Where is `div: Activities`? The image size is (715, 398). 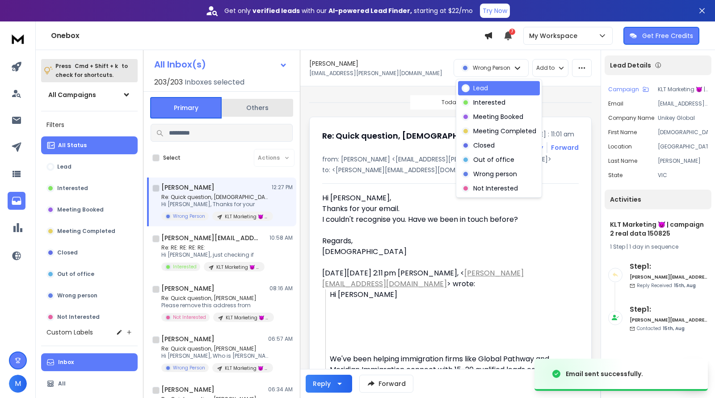
div: Activities is located at coordinates (658, 199).